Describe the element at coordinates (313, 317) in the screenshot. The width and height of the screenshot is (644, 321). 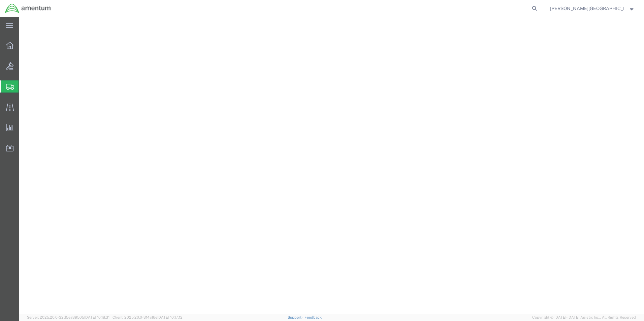
I see `a: Feedback` at that location.